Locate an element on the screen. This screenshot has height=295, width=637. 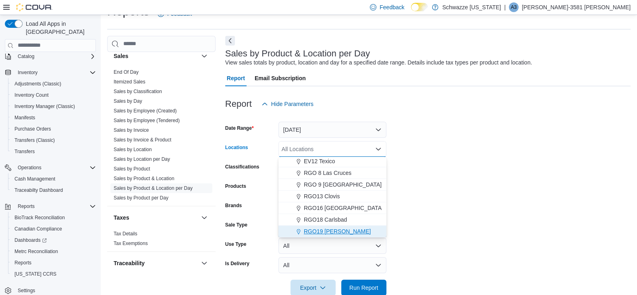
span: Tax Details is located at coordinates (125, 234).